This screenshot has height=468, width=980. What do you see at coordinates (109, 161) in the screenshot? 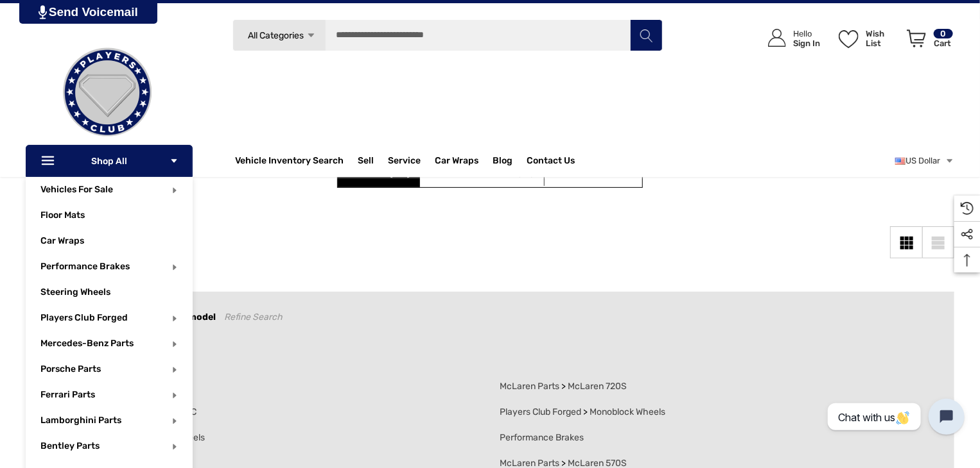
I see `p: Shop All` at bounding box center [109, 161].